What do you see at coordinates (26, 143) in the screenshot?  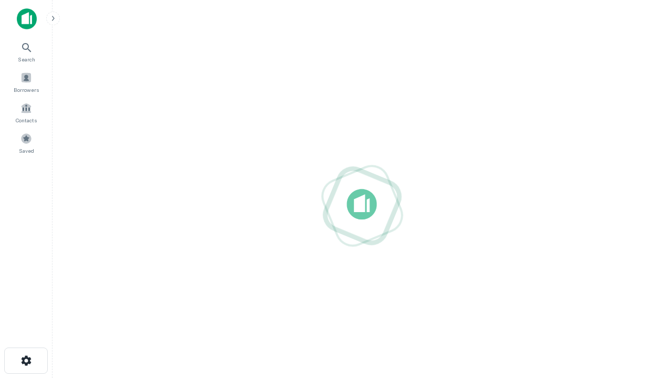 I see `div: Saved` at bounding box center [26, 143].